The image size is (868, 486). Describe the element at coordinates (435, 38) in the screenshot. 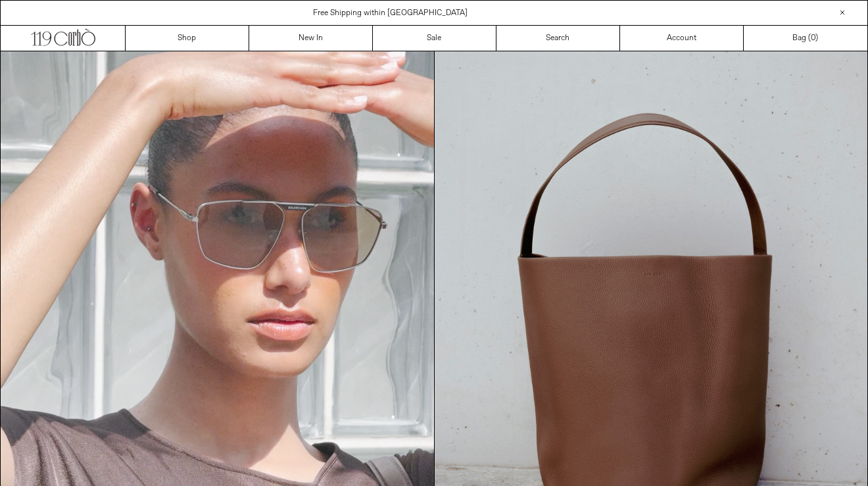

I see `a: Sale` at that location.